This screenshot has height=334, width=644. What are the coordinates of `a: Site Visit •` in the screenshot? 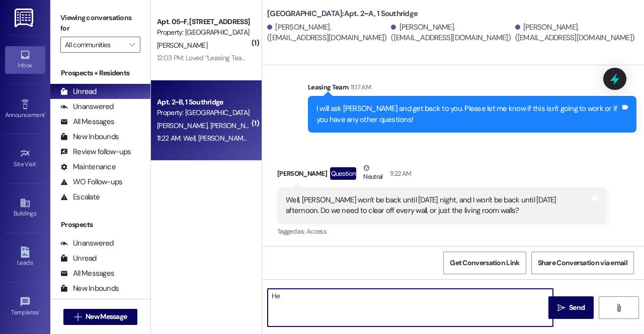 It's located at (25, 159).